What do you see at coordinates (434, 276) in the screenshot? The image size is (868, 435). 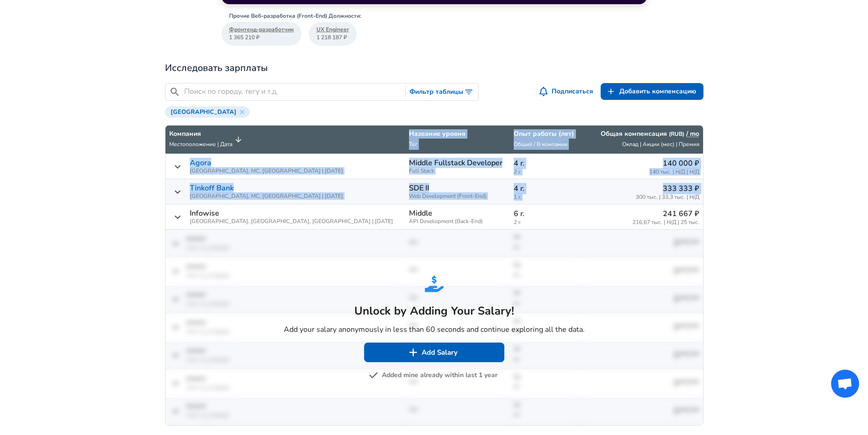 I see `table: Данные о зарплатах` at bounding box center [434, 276].